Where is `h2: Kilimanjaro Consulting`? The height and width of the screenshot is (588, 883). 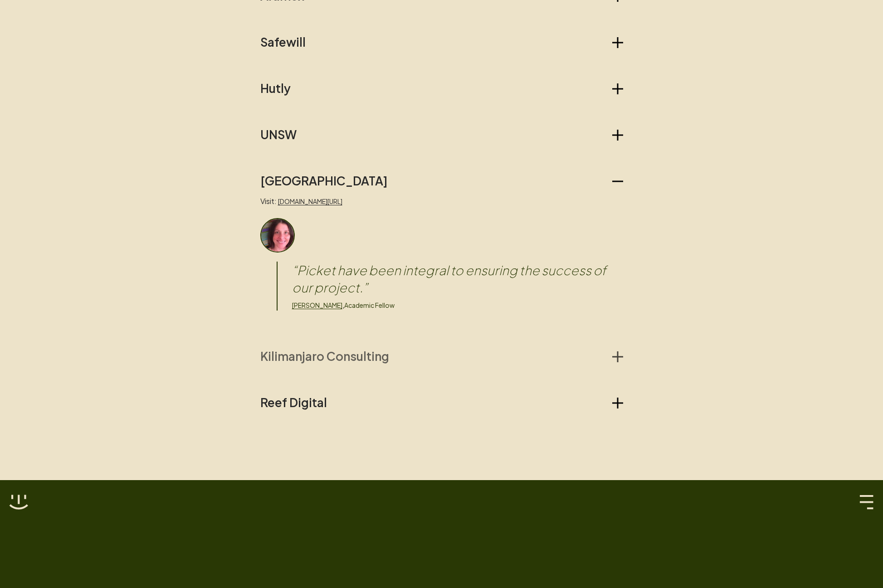 h2: Kilimanjaro Consulting is located at coordinates (325, 356).